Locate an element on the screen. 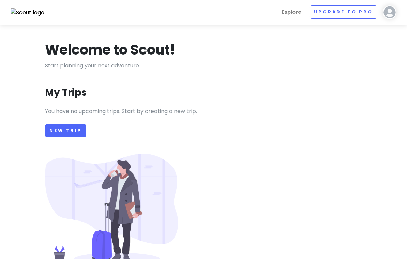  a: Explore is located at coordinates (292, 12).